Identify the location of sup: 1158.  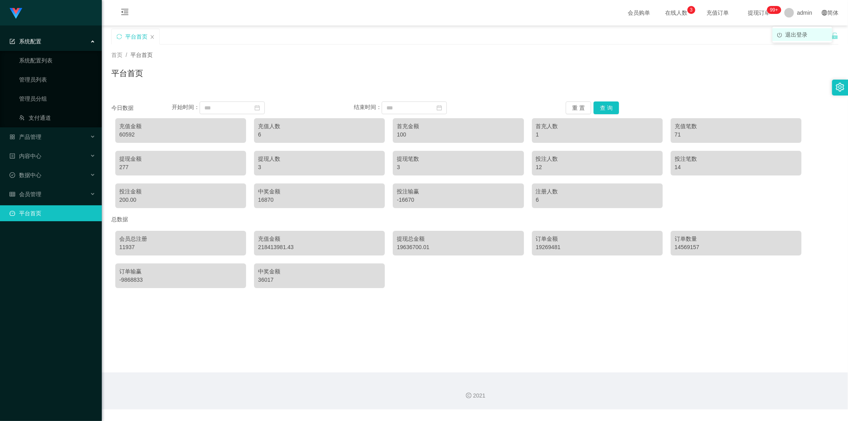
(774, 10).